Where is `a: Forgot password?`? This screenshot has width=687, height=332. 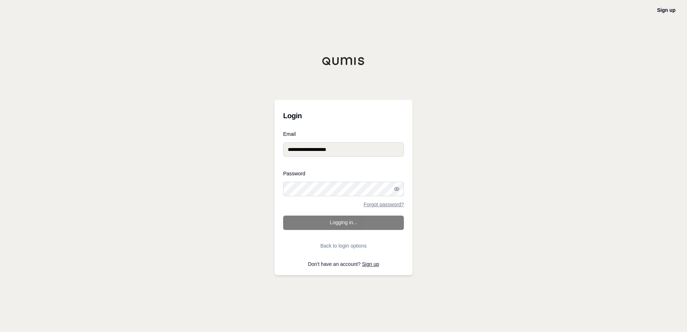
a: Forgot password? is located at coordinates (384, 204).